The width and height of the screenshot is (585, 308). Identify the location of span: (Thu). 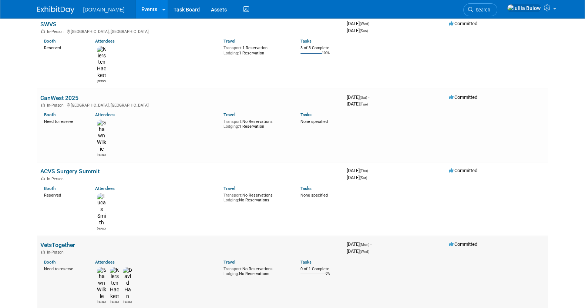
(364, 171).